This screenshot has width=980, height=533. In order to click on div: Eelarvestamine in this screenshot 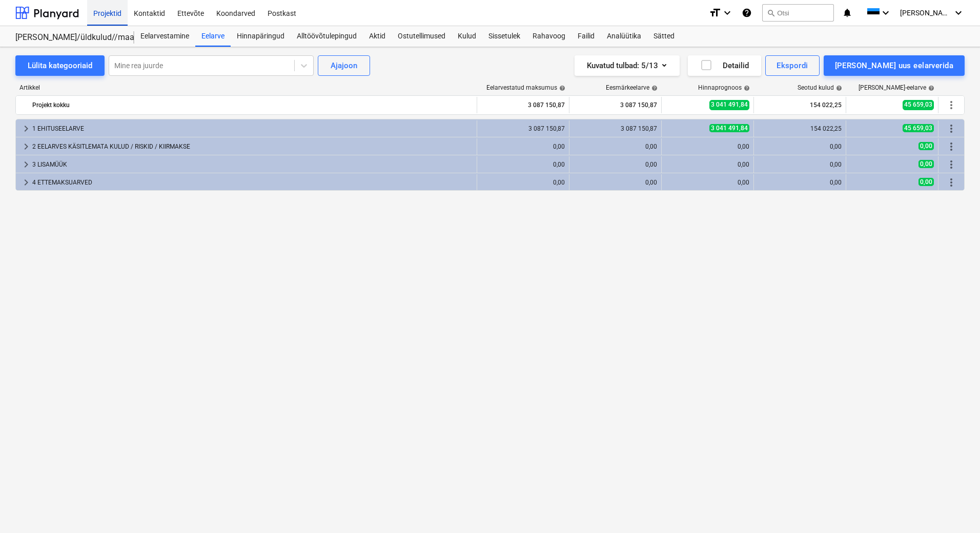, I will do `click(165, 37)`.